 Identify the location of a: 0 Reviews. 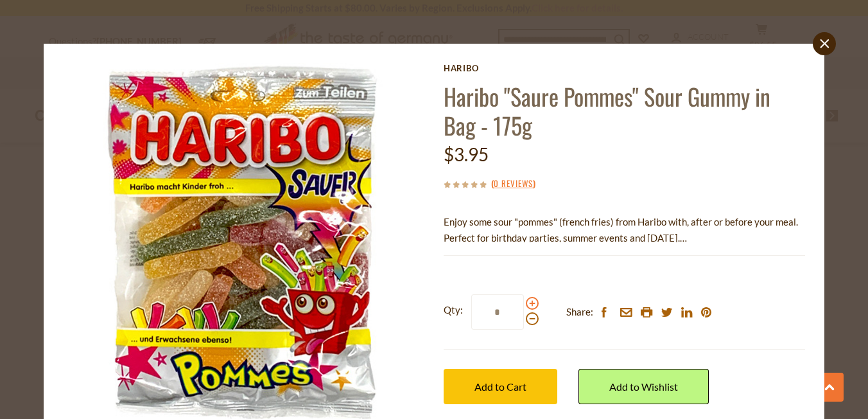
(513, 184).